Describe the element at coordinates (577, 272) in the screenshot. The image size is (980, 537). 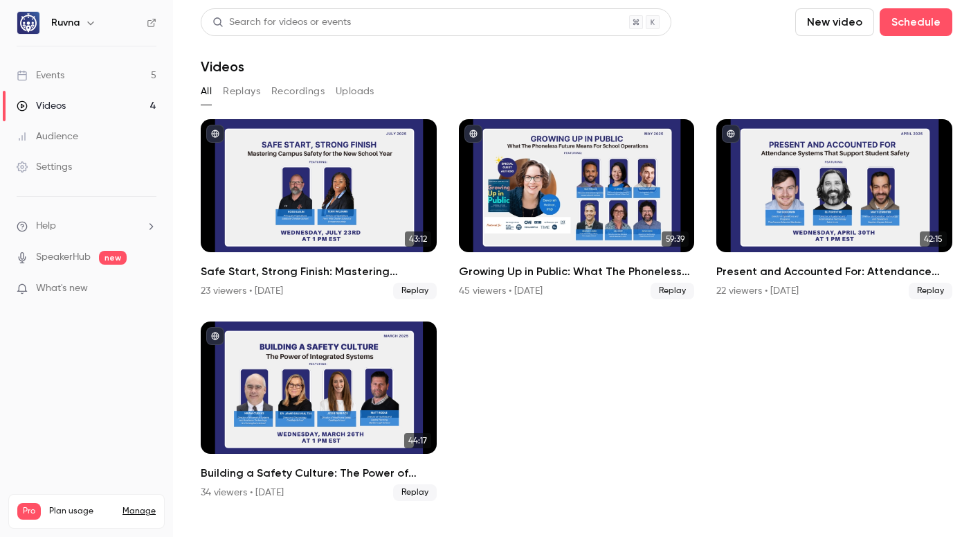
I see `h2: Growing Up in Public: What The Phoneless Future Means For School Operations` at that location.